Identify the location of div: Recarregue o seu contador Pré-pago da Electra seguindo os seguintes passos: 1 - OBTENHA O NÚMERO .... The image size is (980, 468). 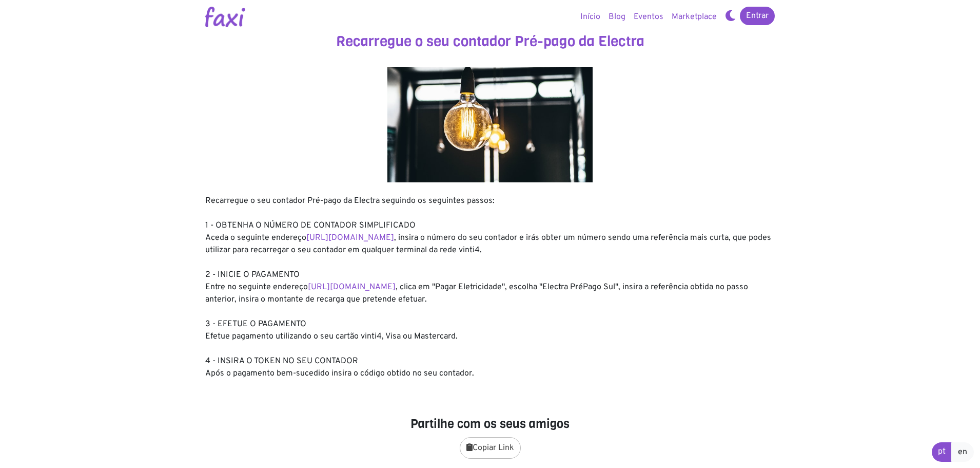
(490, 287).